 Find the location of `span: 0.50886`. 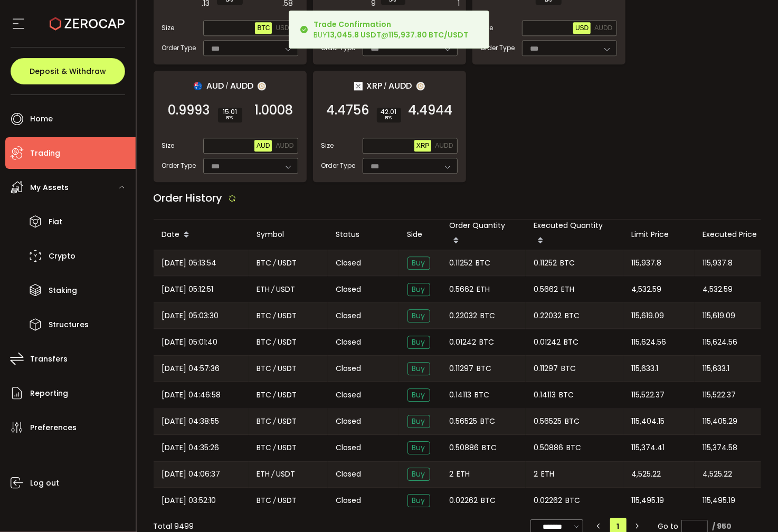

span: 0.50886 is located at coordinates (549, 448).